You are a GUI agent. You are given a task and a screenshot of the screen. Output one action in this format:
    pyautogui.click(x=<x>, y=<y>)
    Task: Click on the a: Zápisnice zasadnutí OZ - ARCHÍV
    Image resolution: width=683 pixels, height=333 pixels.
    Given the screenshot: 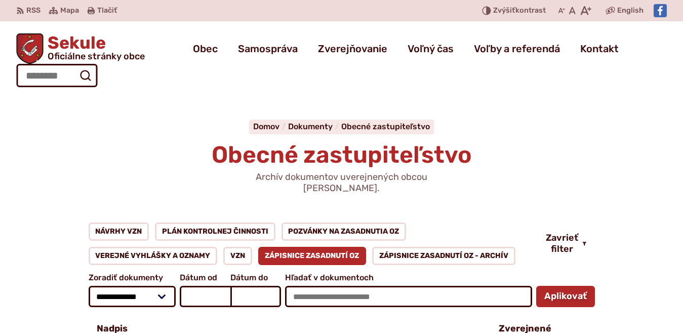 What is the action you would take?
    pyautogui.click(x=444, y=256)
    